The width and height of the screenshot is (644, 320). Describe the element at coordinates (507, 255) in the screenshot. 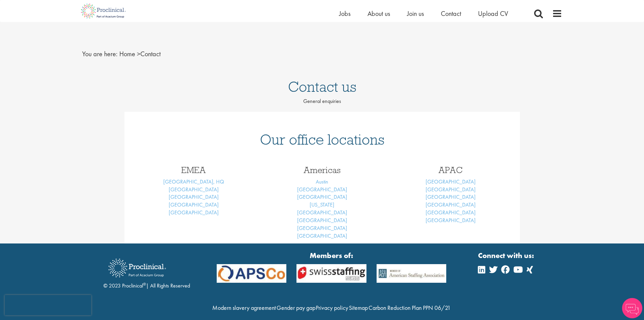

I see `strong: Connect with us:` at that location.